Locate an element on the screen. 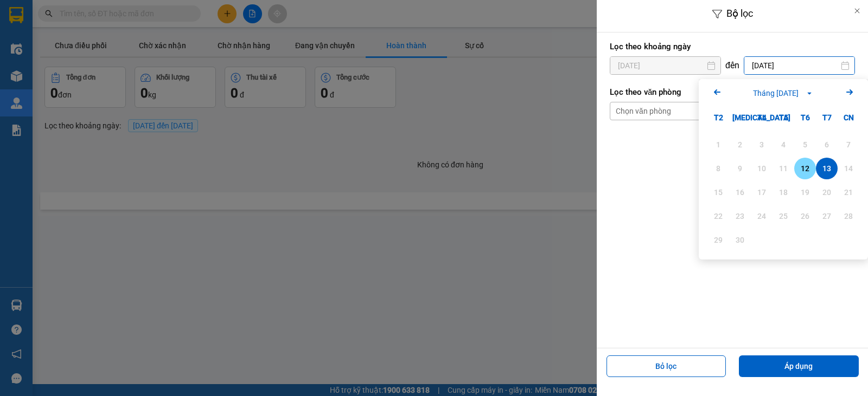  button: Áp dụng is located at coordinates (799, 366).